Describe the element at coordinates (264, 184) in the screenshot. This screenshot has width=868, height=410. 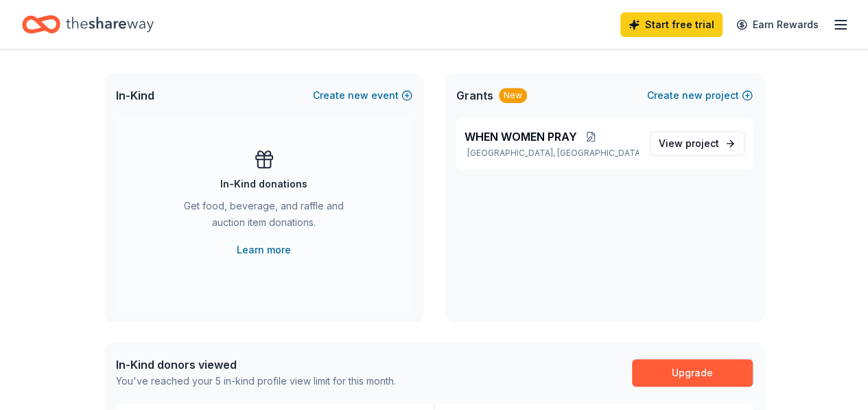
I see `div: In-Kind donations` at that location.